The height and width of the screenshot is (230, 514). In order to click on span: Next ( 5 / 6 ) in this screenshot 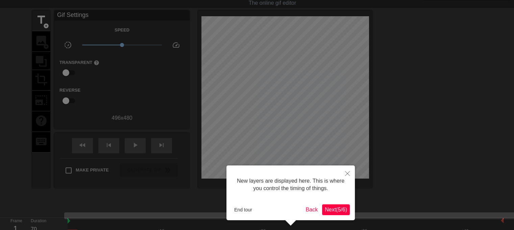, I will do `click(336, 209)`.